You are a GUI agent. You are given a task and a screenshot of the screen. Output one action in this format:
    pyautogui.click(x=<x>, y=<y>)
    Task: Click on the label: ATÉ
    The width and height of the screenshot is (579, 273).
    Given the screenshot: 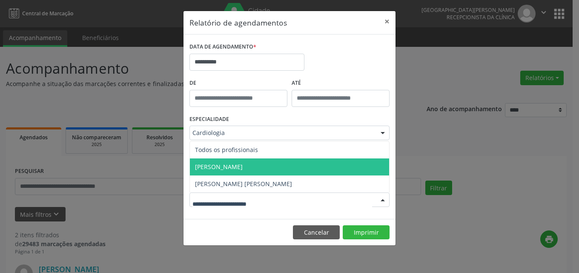 What is the action you would take?
    pyautogui.click(x=341, y=83)
    